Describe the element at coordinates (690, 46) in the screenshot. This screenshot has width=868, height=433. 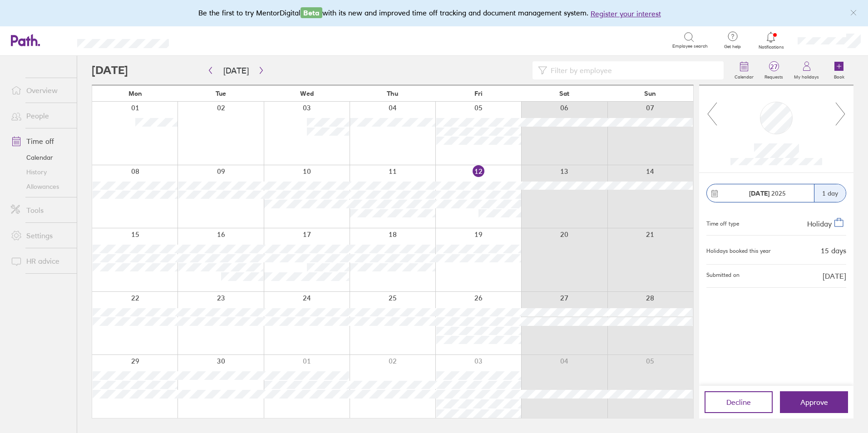
I see `span: Employee search` at that location.